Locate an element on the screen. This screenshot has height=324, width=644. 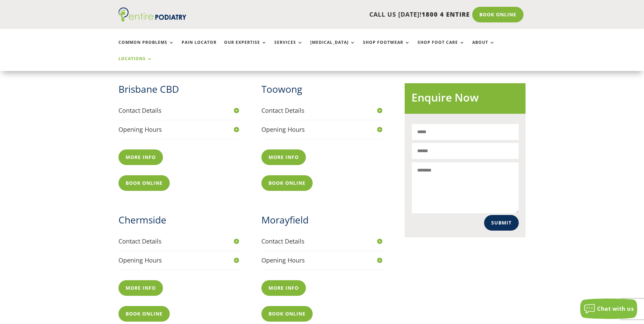
a: Our Expertise is located at coordinates (245, 47).